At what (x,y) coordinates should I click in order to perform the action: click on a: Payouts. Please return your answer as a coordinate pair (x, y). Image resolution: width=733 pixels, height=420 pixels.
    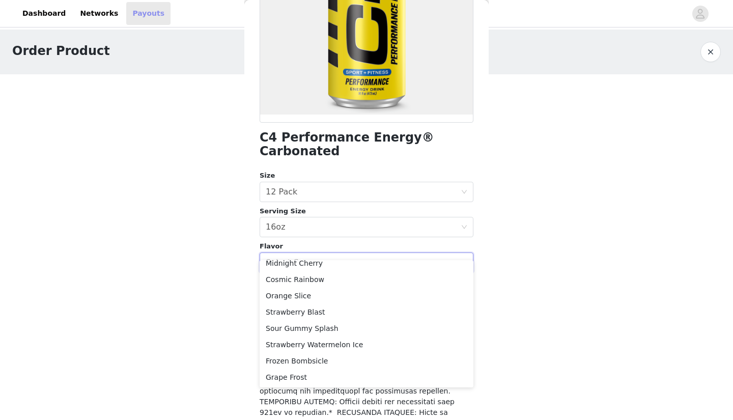
    Looking at the image, I should click on (148, 13).